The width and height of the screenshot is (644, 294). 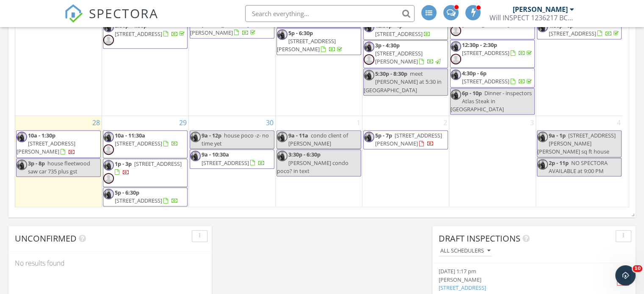 What do you see at coordinates (559, 163) in the screenshot?
I see `span: 2p - 11p` at bounding box center [559, 163].